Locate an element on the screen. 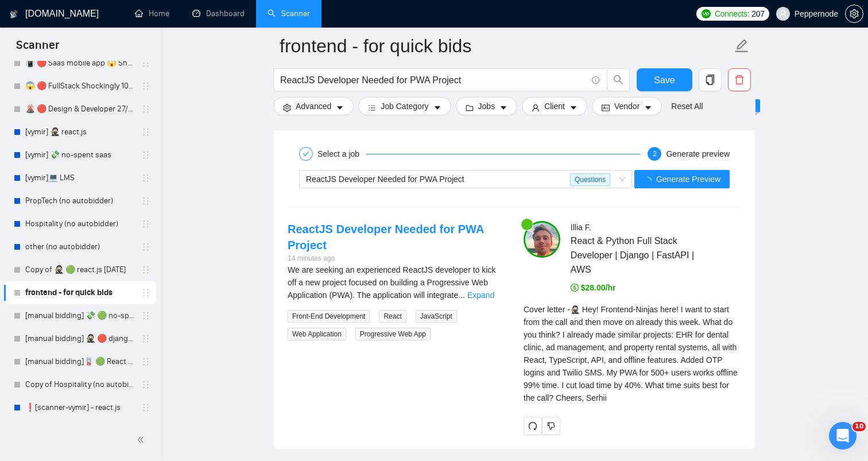  div: 14 minutes ago is located at coordinates (396, 259).